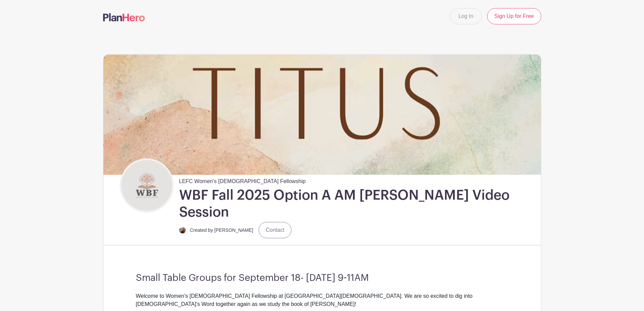 The height and width of the screenshot is (311, 644). I want to click on img: WBF%20LOGO.png, so click(146, 185).